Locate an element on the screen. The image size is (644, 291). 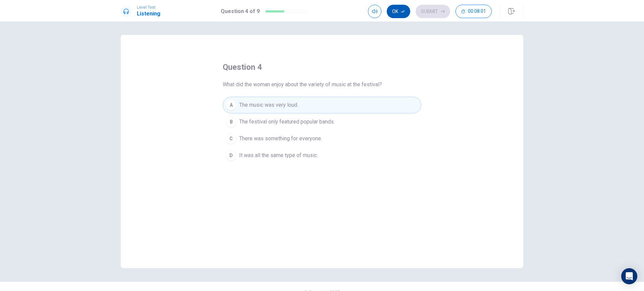
button: AThe music was very loud. is located at coordinates (322, 105).